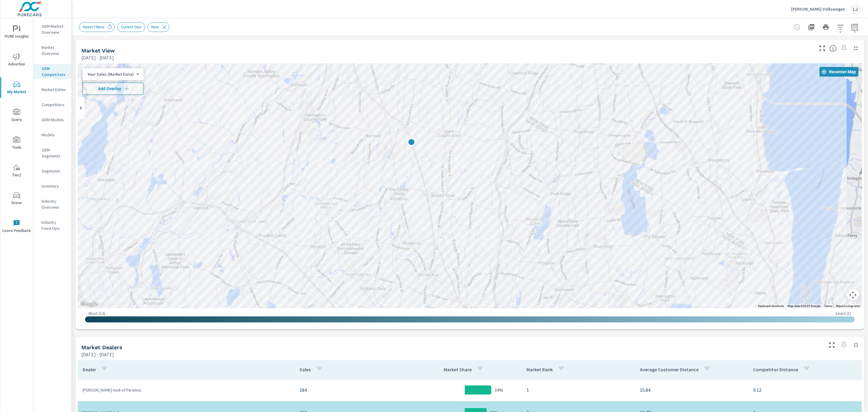 The image size is (868, 412). What do you see at coordinates (839, 71) in the screenshot?
I see `span: Recenter Map` at bounding box center [839, 71].